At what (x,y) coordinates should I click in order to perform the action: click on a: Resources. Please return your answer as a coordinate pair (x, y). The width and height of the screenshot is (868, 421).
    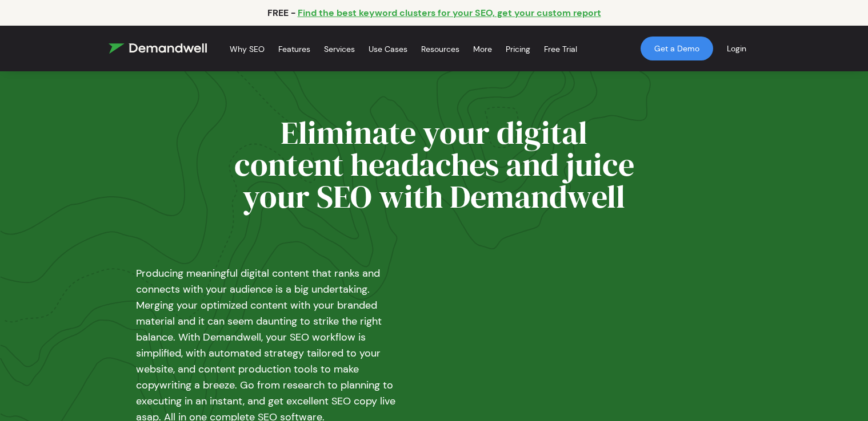
    Looking at the image, I should click on (440, 49).